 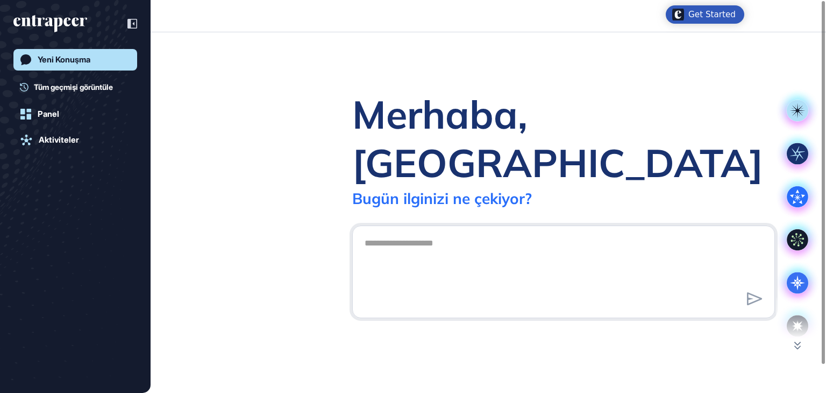 I want to click on div: Panel, so click(x=48, y=114).